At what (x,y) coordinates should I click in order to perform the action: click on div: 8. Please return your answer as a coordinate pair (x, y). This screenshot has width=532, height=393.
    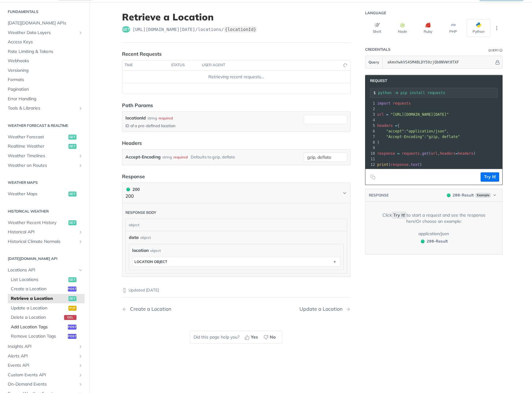
    Looking at the image, I should click on (370, 142).